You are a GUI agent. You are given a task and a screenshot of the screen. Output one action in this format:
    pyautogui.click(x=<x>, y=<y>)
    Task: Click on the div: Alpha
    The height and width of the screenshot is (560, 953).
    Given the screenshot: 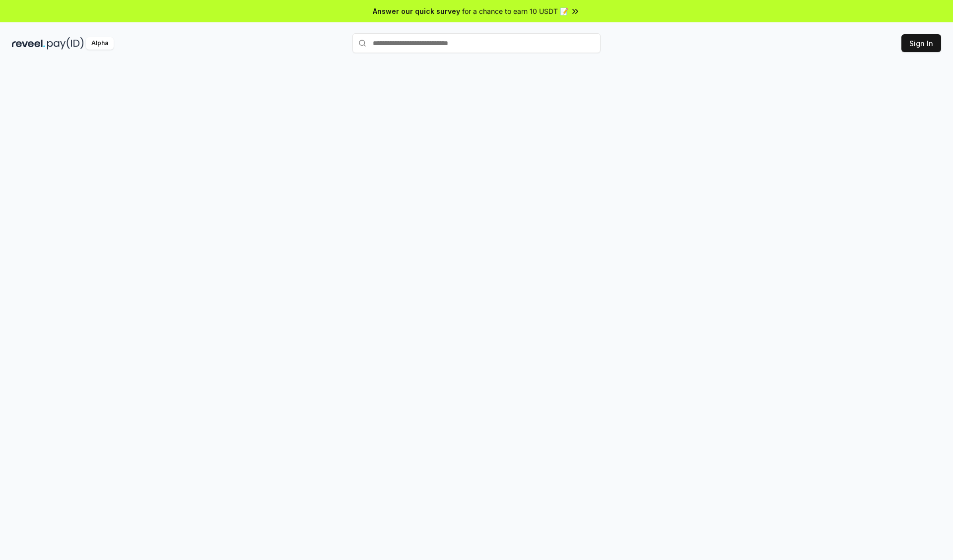 What is the action you would take?
    pyautogui.click(x=100, y=43)
    